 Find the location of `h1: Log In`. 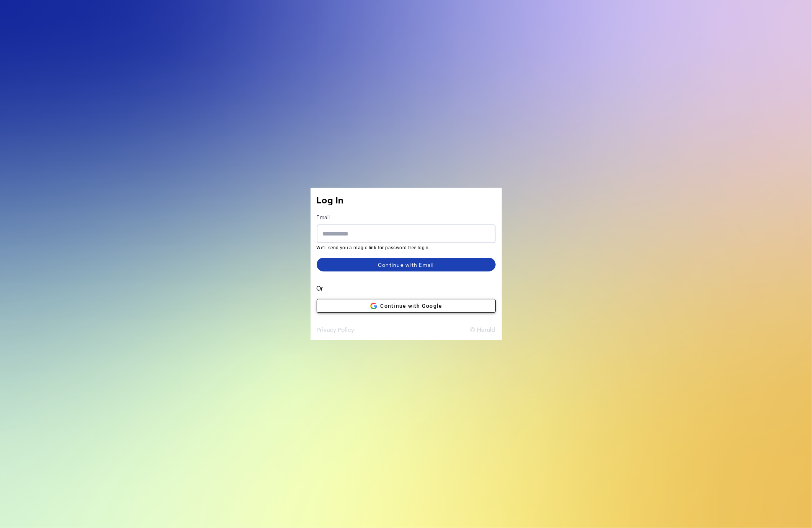

h1: Log In is located at coordinates (406, 200).